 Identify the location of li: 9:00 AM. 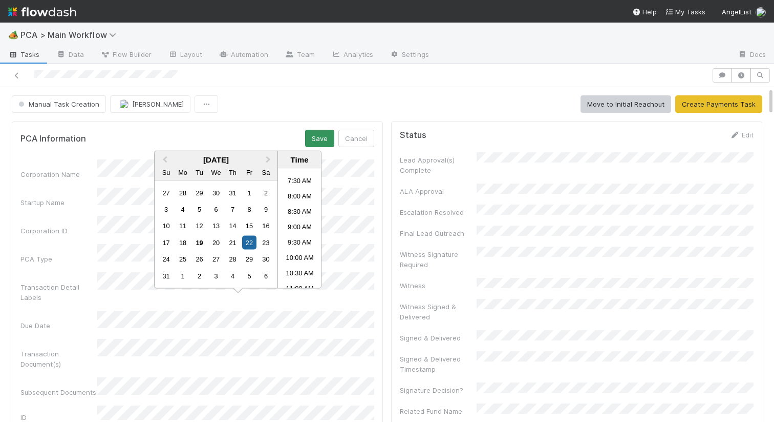
(300, 228).